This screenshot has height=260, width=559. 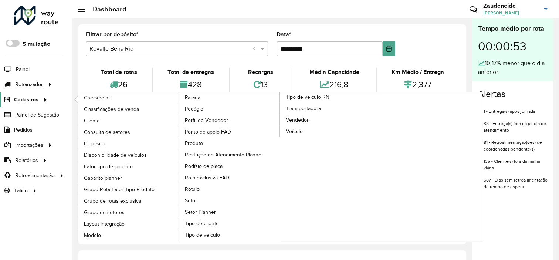 What do you see at coordinates (330, 120) in the screenshot?
I see `a: Vendedor` at bounding box center [330, 120].